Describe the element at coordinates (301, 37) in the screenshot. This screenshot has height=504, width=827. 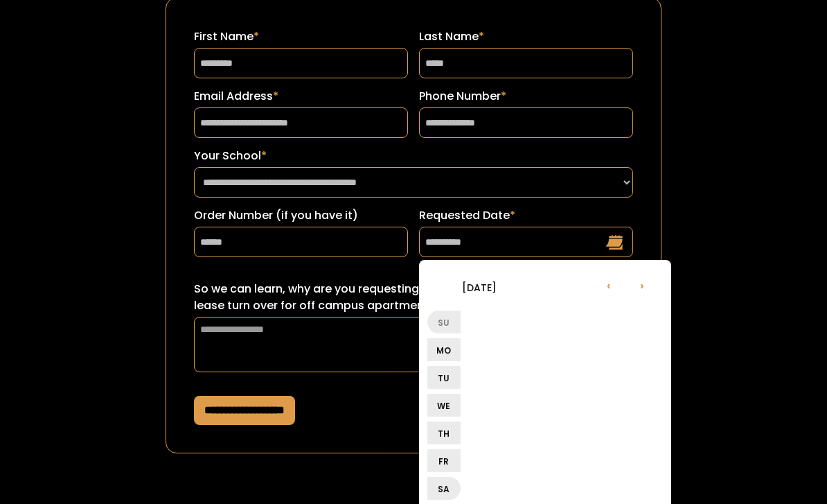
I see `label: First Name` at that location.